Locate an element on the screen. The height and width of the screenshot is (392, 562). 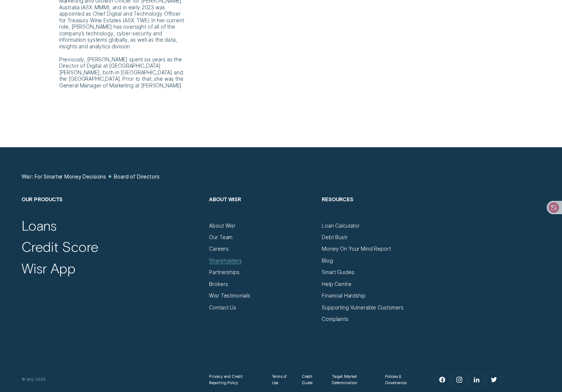
div: Credit Guide is located at coordinates (311, 380).